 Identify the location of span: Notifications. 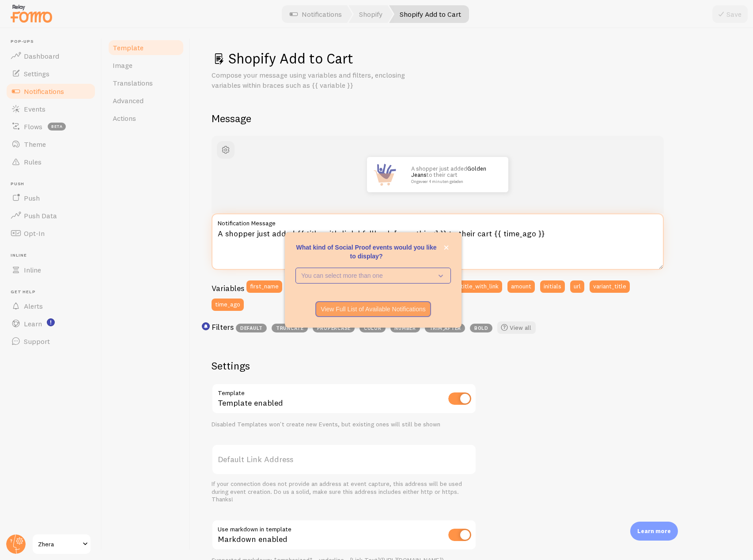
(44, 92).